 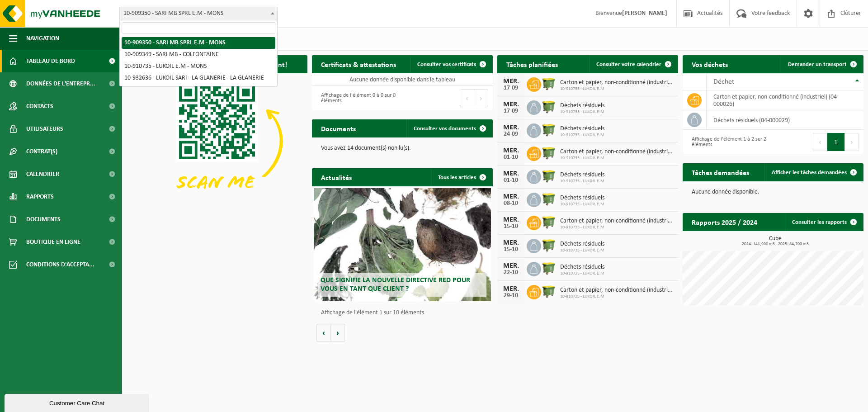 What do you see at coordinates (447, 64) in the screenshot?
I see `span: Consulter vos certificats` at bounding box center [447, 64].